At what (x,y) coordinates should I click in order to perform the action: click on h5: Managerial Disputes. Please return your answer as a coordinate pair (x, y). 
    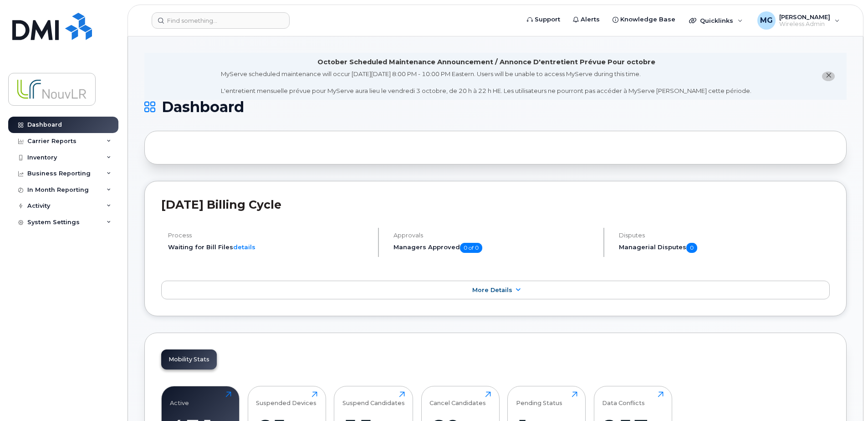
    Looking at the image, I should click on (724, 248).